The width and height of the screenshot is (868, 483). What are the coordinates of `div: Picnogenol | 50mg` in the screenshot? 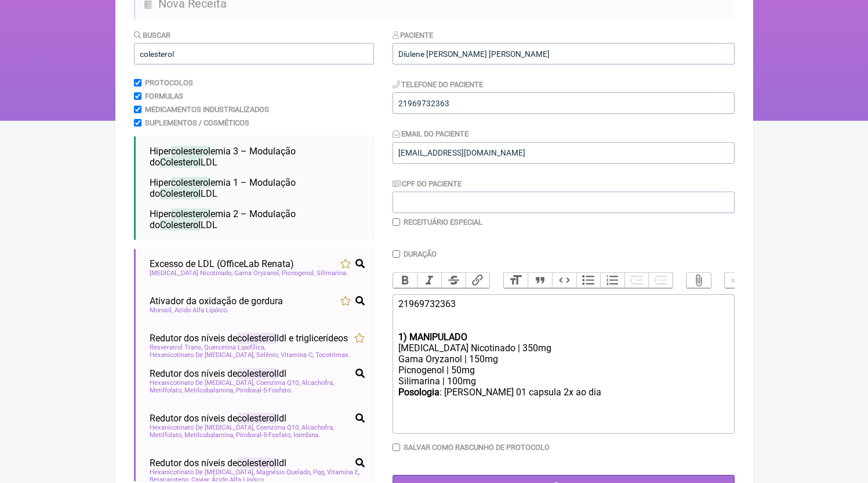 It's located at (563, 370).